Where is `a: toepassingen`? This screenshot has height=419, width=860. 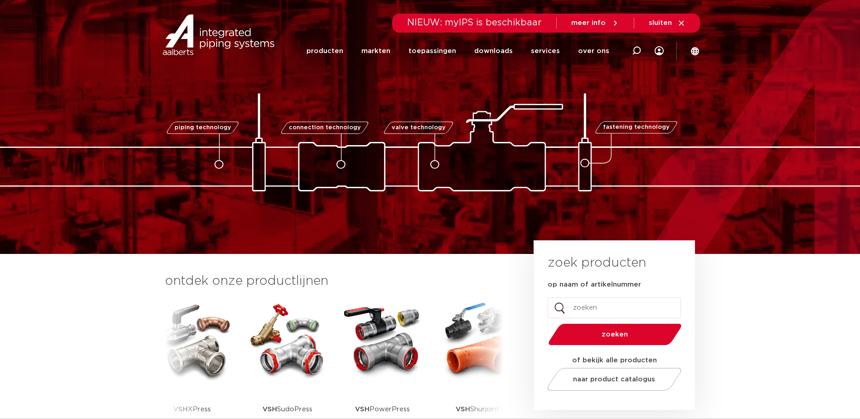
a: toepassingen is located at coordinates (432, 51).